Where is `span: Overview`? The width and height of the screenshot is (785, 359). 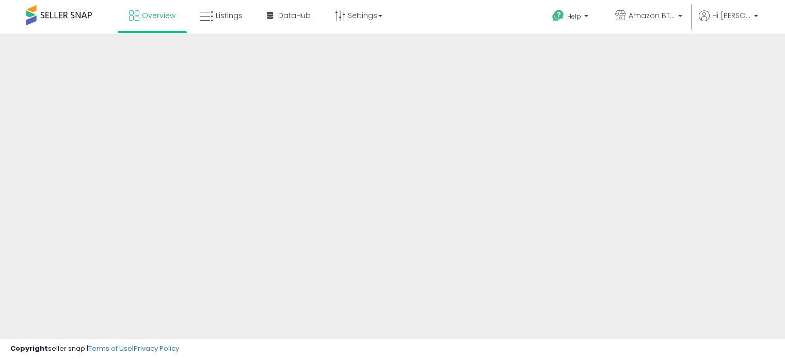
span: Overview is located at coordinates (159, 15).